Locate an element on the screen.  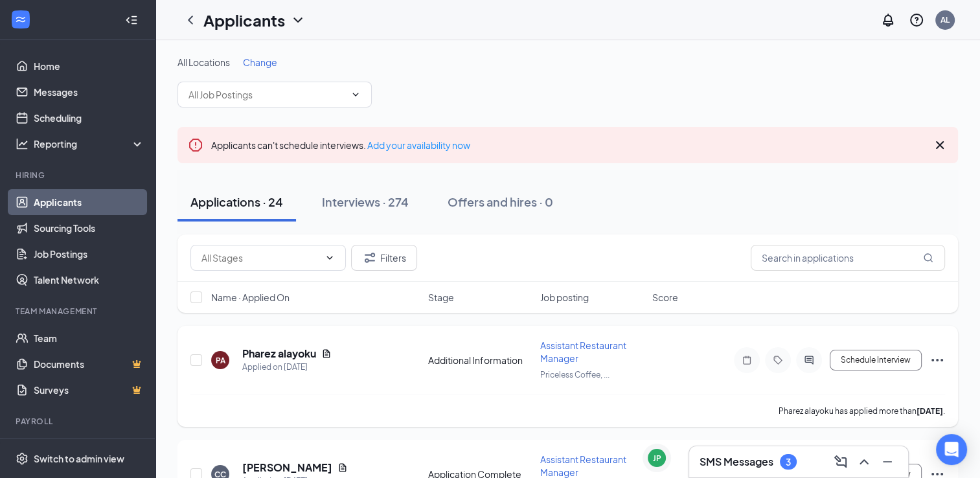
h3: SMS Messages is located at coordinates (736, 462).